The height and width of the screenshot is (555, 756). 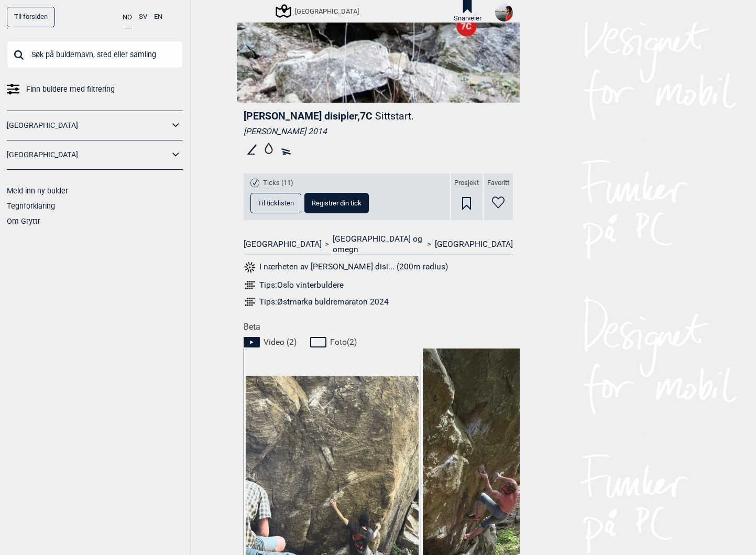 I want to click on span: Video ( 2 ), so click(x=280, y=342).